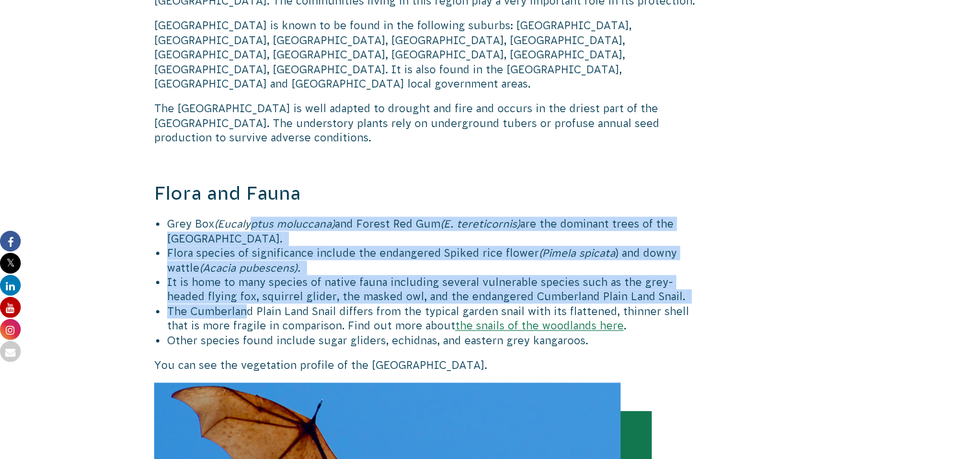  I want to click on span: Flora species of significance include the endangered Spiked rice flower, so click(353, 253).